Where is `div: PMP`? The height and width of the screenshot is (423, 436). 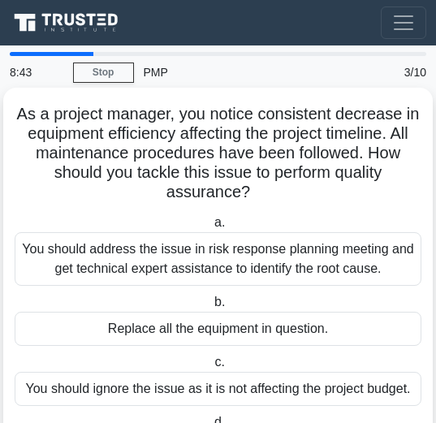 div: PMP is located at coordinates (248, 72).